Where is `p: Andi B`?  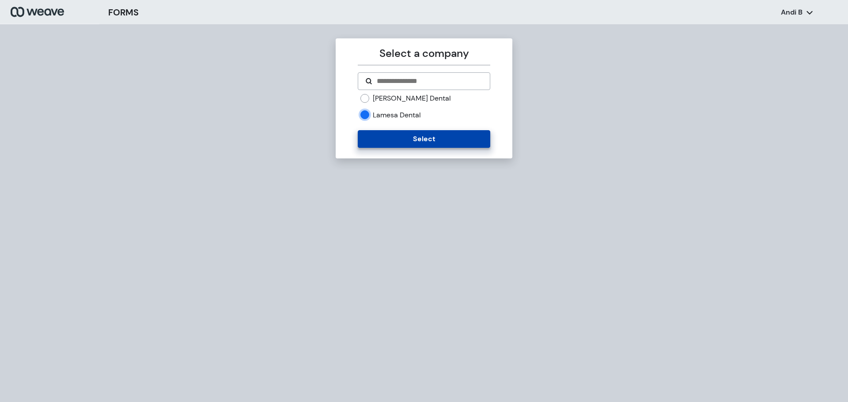 p: Andi B is located at coordinates (791, 12).